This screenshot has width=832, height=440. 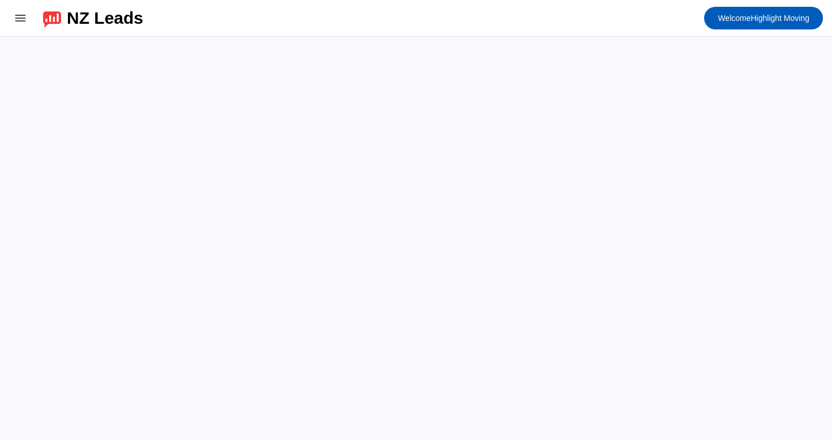 What do you see at coordinates (763, 18) in the screenshot?
I see `button: WelcomeHighlight Moving` at bounding box center [763, 18].